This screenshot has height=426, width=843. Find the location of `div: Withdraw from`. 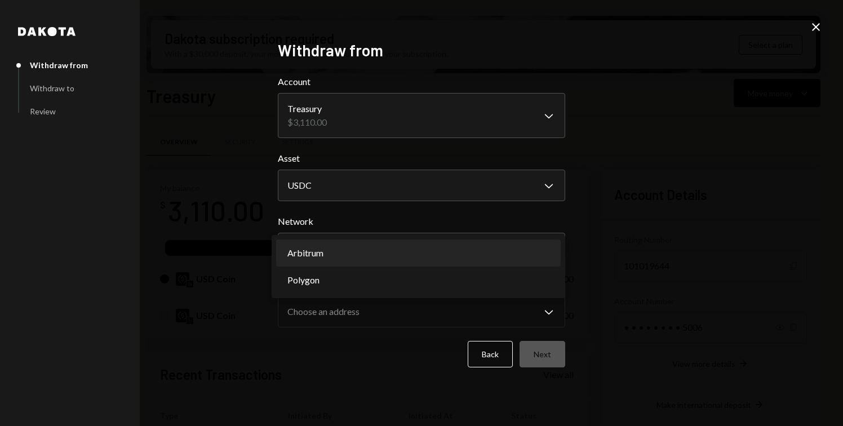

div: Withdraw from is located at coordinates (59, 65).